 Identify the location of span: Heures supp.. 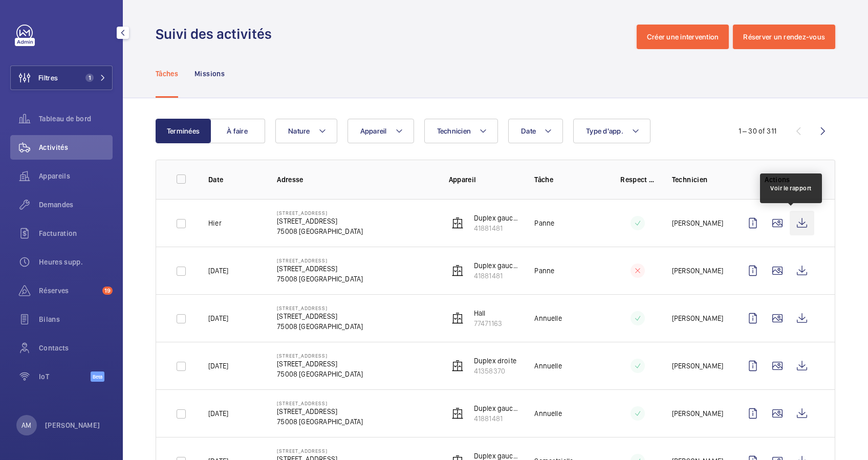
(76, 262).